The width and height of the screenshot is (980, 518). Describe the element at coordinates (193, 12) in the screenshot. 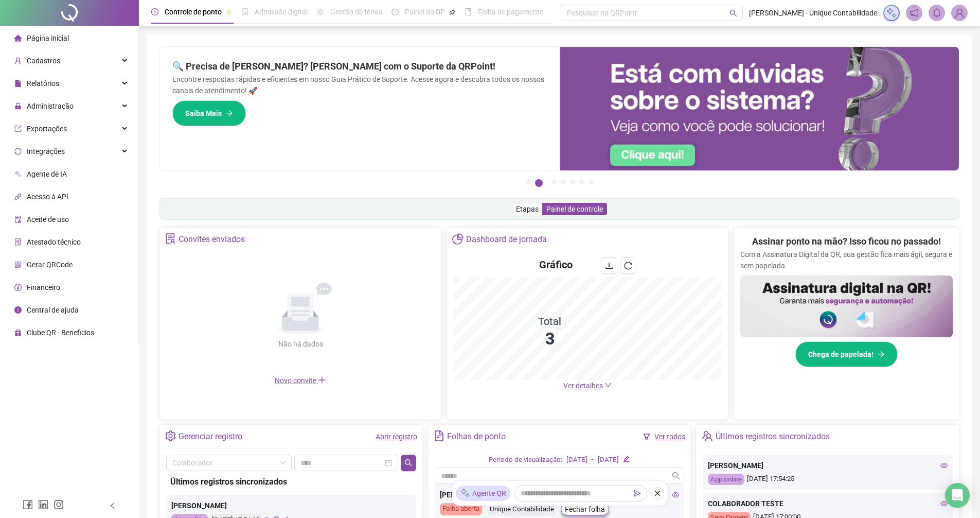

I see `span: Controle de ponto` at that location.